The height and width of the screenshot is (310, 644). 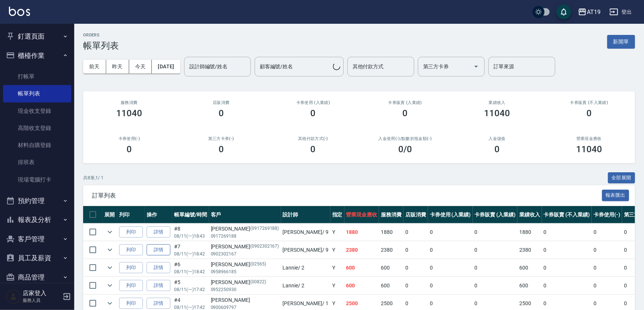 What do you see at coordinates (245, 272) in the screenshot?
I see `p: 0958966185` at bounding box center [245, 272].